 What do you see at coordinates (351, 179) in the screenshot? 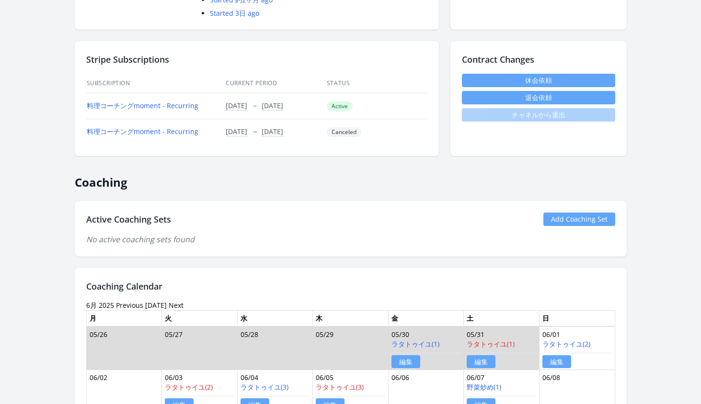
I see `h2: Coaching` at bounding box center [351, 179].